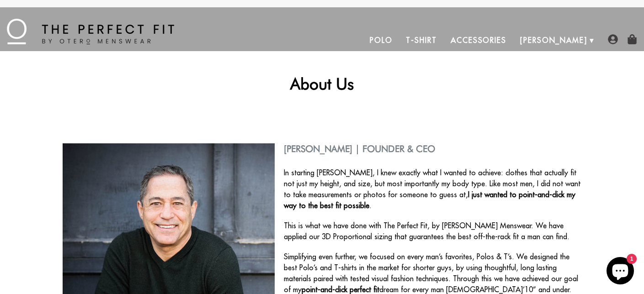 The width and height of the screenshot is (644, 294). Describe the element at coordinates (492, 195) in the screenshot. I see `strong: I just wanted to` at that location.